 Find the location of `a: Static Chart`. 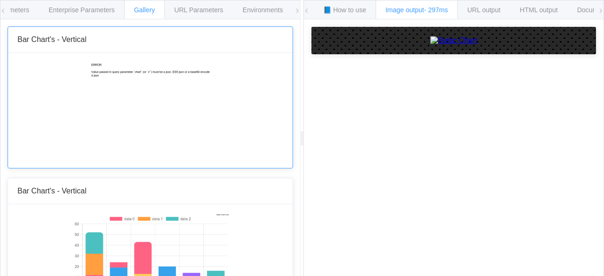

a: Static Chart is located at coordinates (454, 41).